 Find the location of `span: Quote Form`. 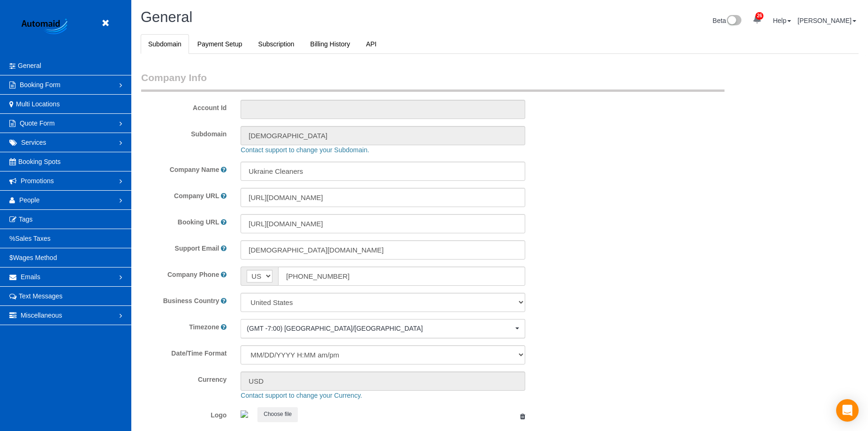

span: Quote Form is located at coordinates (37, 123).